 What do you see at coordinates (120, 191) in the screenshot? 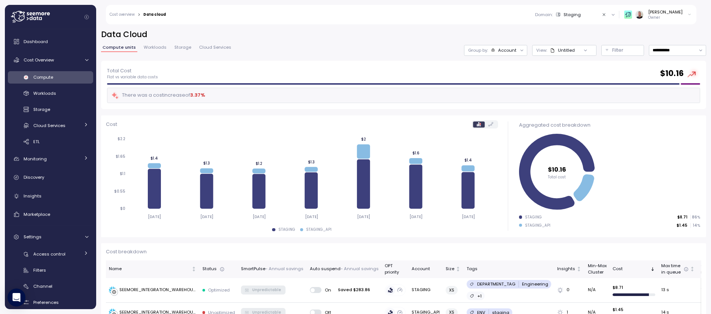
I see `tspan: $0.55` at bounding box center [120, 191].